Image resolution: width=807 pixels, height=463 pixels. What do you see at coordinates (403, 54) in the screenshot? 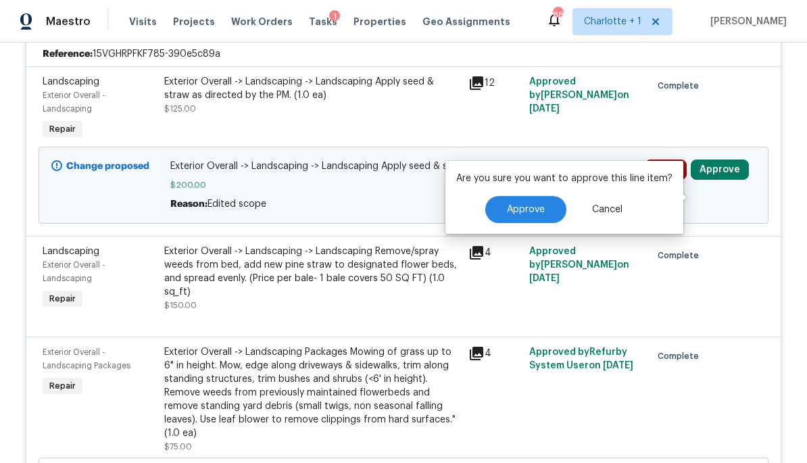
I see `div: 15VGHRPFKF785-390e5c89a` at bounding box center [403, 54].